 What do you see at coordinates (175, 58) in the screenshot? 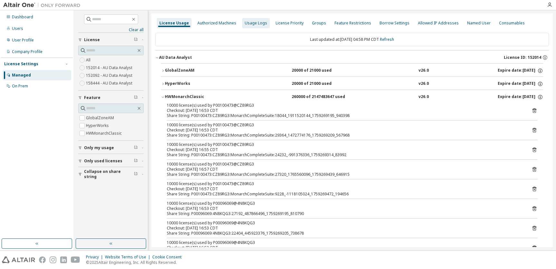
I see `div: AU Data Analyst` at bounding box center [175, 58].